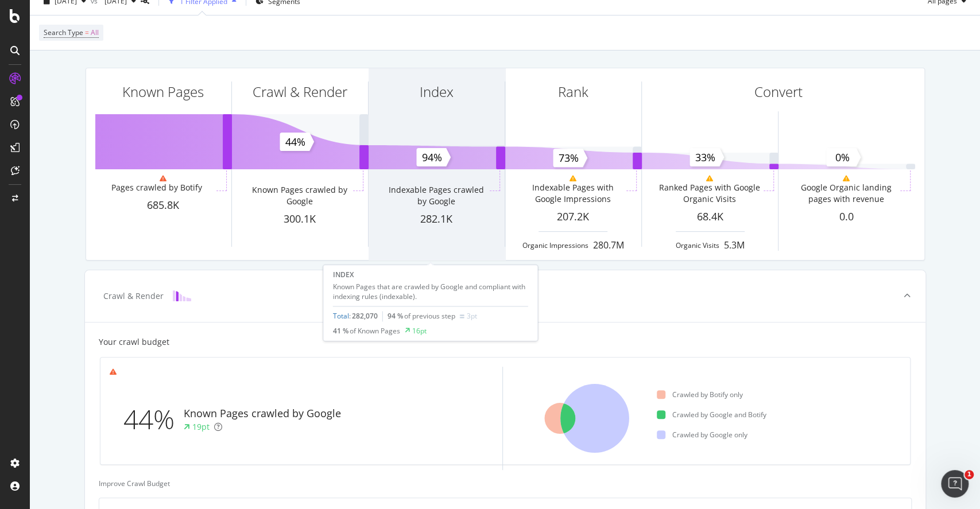 The image size is (980, 509). What do you see at coordinates (702, 434) in the screenshot?
I see `div: Crawled by Google only` at bounding box center [702, 434].